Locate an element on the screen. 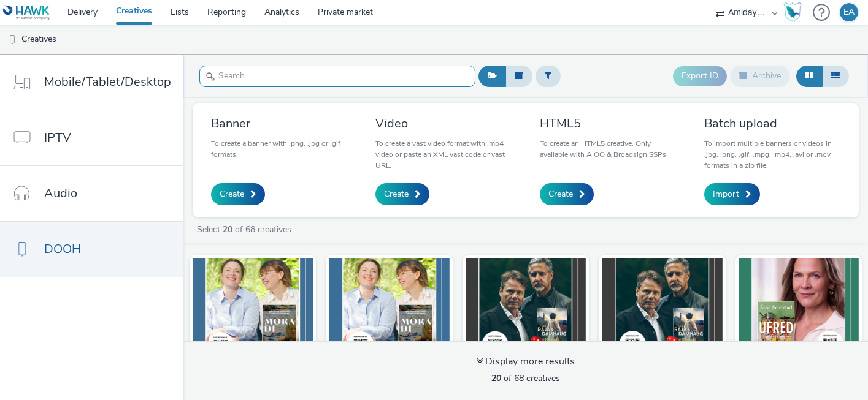 Image resolution: width=868 pixels, height=400 pixels. button: Export ID is located at coordinates (700, 76).